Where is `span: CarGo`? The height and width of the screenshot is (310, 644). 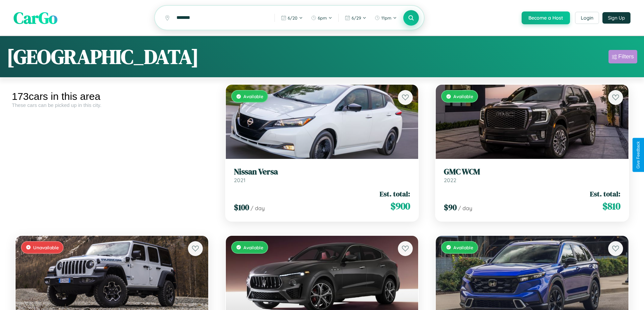
span: CarGo is located at coordinates (35, 18).